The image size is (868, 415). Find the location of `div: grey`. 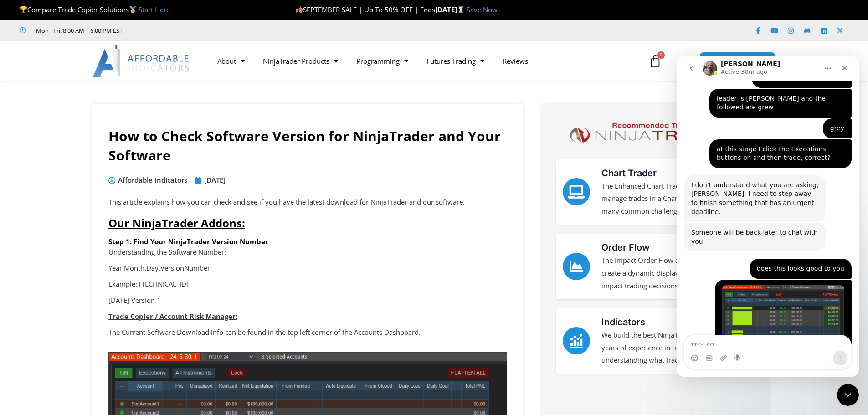

div: grey is located at coordinates (161, 73).